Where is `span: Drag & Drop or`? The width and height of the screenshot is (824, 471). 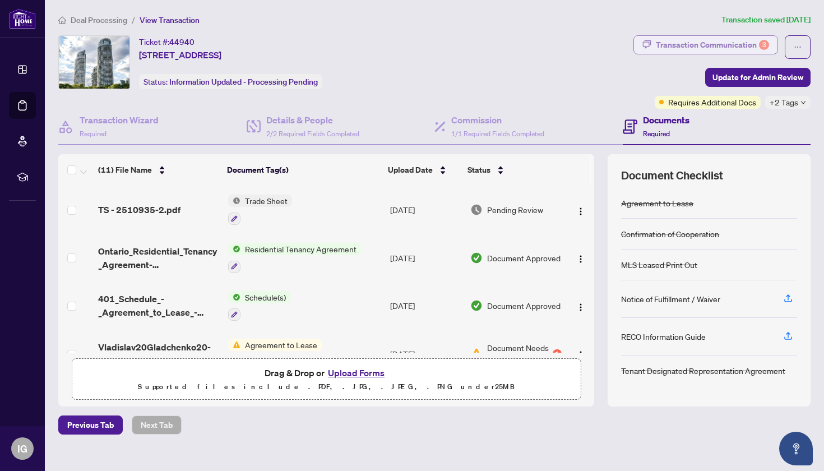 span: Drag & Drop or is located at coordinates (326, 373).